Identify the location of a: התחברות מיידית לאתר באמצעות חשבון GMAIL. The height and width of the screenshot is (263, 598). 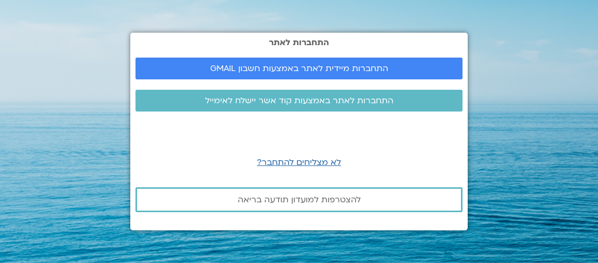
(299, 69).